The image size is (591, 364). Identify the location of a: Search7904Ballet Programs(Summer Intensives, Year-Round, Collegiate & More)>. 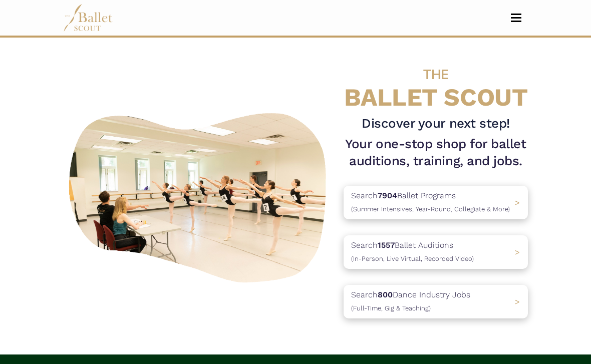
(436, 202).